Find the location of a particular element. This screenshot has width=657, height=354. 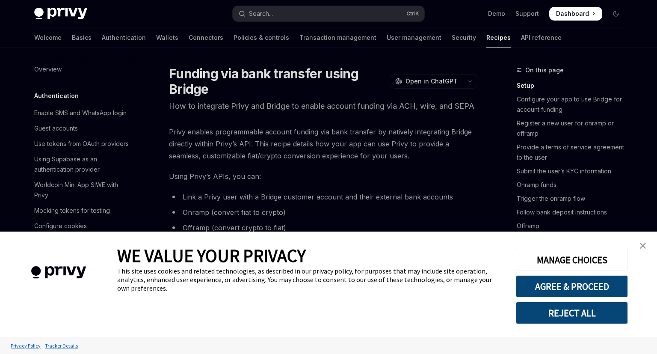

div: Guest accounts is located at coordinates (56, 128).